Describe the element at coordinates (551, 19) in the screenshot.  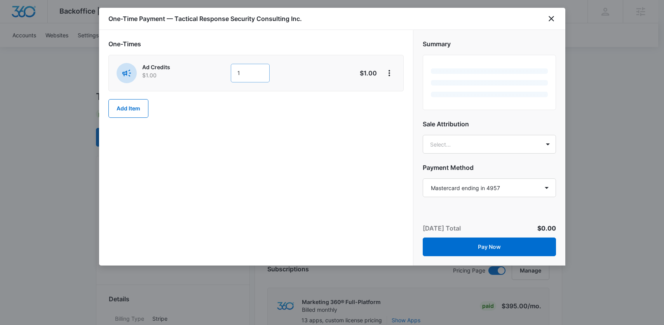
I see `button: close` at that location.